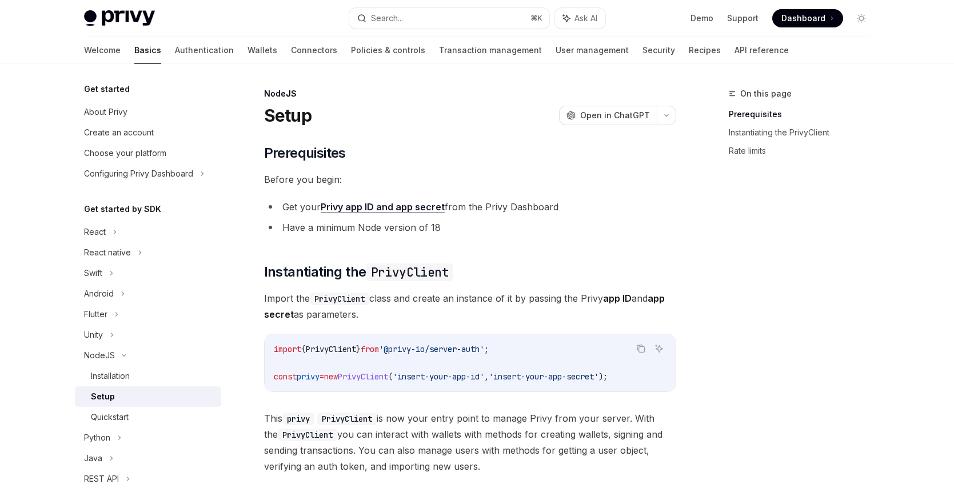 This screenshot has width=954, height=496. Describe the element at coordinates (287, 349) in the screenshot. I see `span: import` at that location.